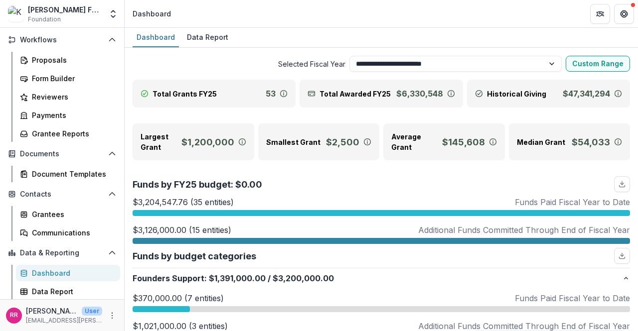 The height and width of the screenshot is (331, 638). What do you see at coordinates (62, 253) in the screenshot?
I see `span: Data & Reporting` at bounding box center [62, 253].